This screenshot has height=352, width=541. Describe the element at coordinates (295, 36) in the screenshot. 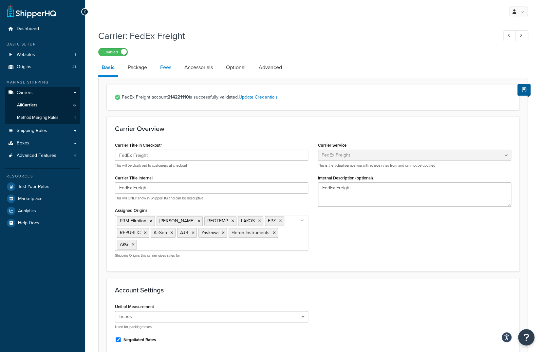

I see `h1: Carrier: FedEx Freight` at that location.